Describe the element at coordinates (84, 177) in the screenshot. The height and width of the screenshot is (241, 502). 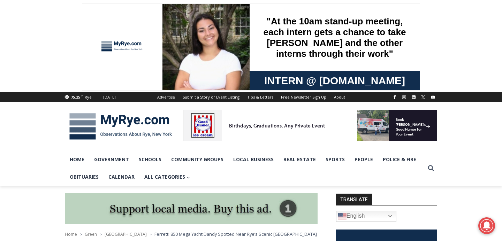
I see `a: Obituaries` at that location.